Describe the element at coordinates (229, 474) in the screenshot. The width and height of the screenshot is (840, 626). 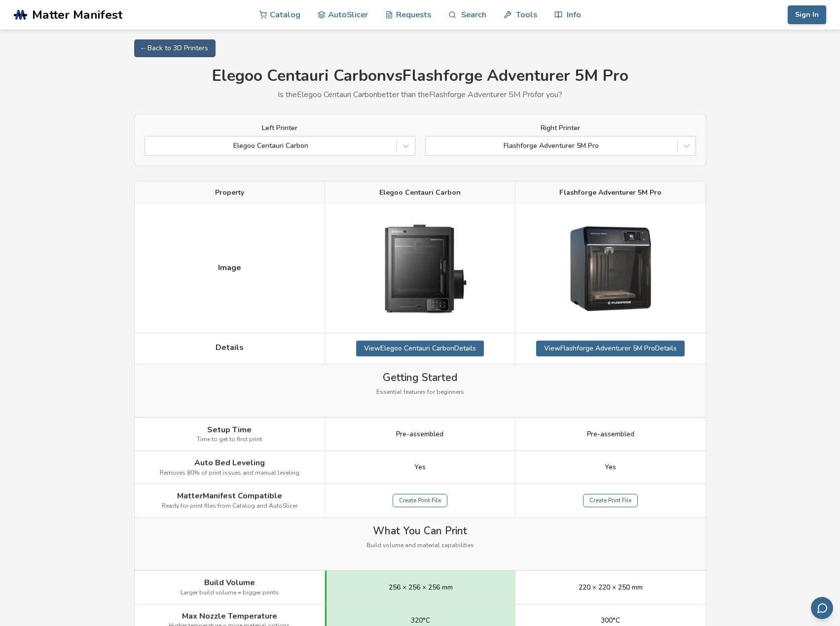
I see `span: Removes 80% of print issues and manual leveling` at that location.